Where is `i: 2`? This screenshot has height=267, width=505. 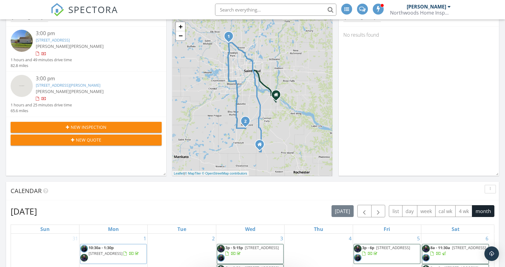 i: 2 is located at coordinates (245, 122).